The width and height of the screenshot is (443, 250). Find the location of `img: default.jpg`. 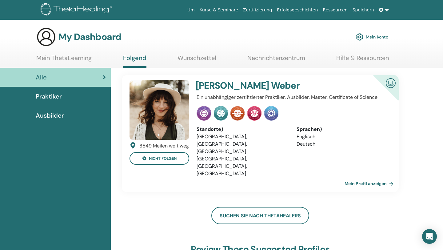

img: default.jpg is located at coordinates (159, 110).